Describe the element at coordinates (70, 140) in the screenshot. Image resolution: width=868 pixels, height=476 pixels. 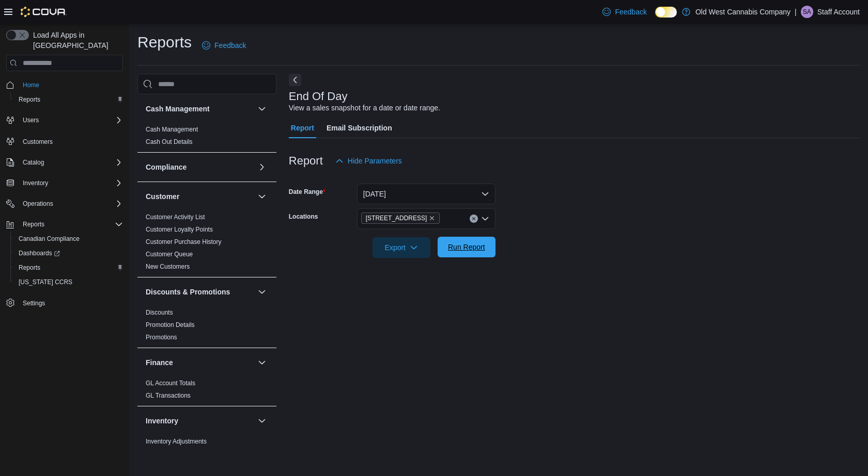
I see `span: Customers` at that location.